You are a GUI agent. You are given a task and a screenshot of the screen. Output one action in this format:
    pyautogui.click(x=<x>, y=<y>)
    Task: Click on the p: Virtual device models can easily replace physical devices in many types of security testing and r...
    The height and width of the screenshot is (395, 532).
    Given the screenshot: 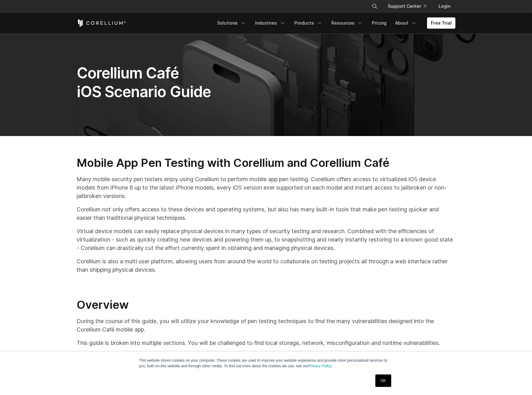 What is the action you would take?
    pyautogui.click(x=266, y=240)
    